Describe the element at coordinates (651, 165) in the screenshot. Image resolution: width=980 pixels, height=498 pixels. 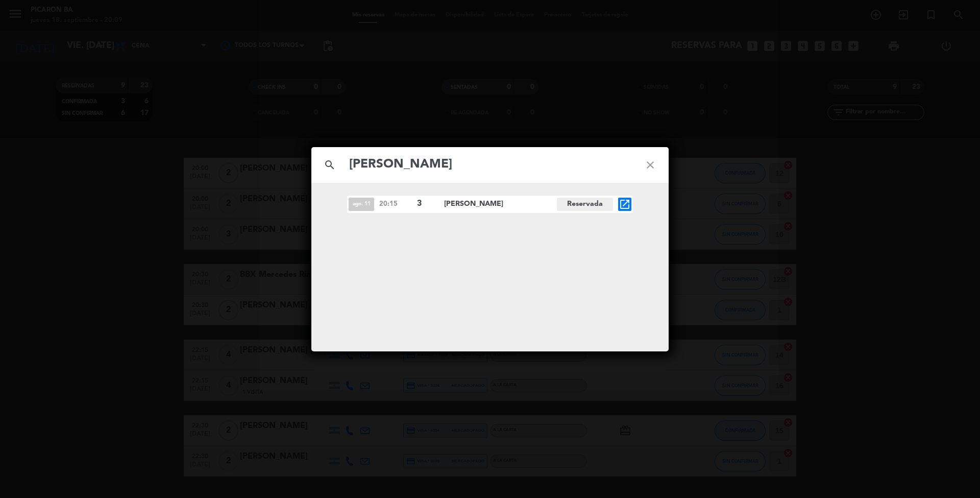
I see `i: close` at that location.